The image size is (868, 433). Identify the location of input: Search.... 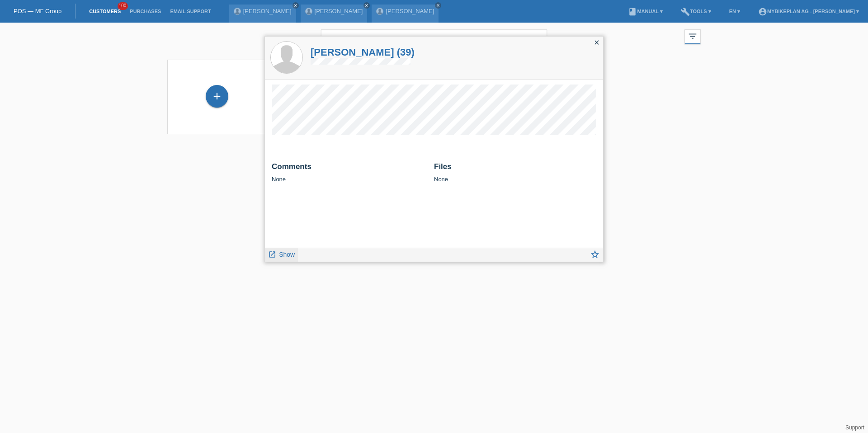
(434, 40).